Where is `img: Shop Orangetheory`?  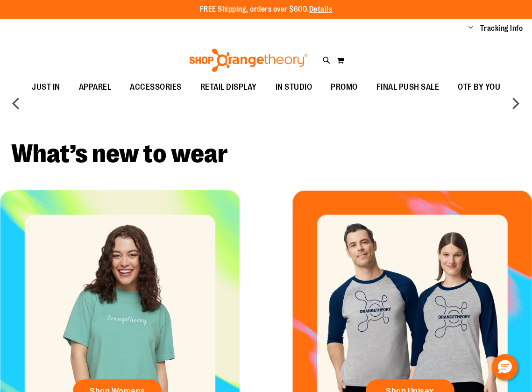
img: Shop Orangetheory is located at coordinates (248, 61).